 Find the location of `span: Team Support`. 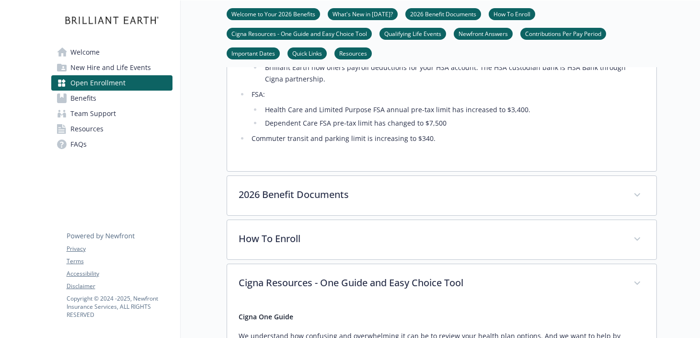

span: Team Support is located at coordinates (93, 114).